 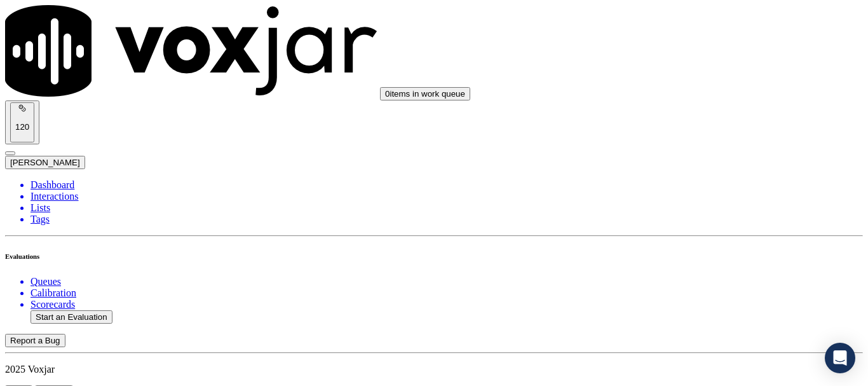 What do you see at coordinates (447, 281) in the screenshot?
I see `li: Queues` at bounding box center [447, 281].